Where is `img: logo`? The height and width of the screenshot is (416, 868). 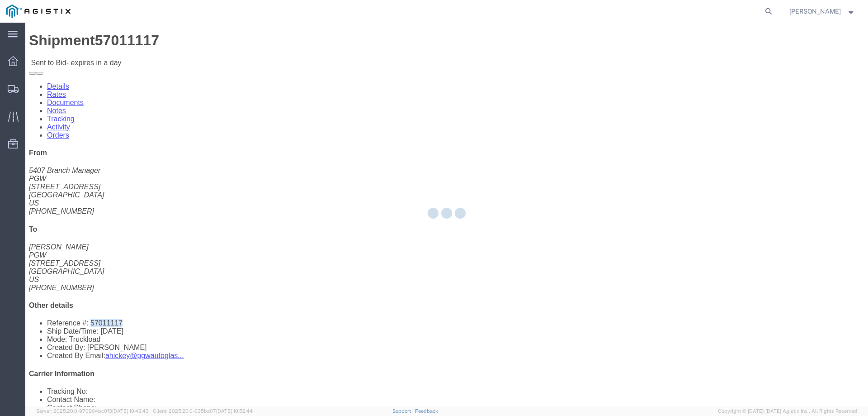 img: logo is located at coordinates (39, 11).